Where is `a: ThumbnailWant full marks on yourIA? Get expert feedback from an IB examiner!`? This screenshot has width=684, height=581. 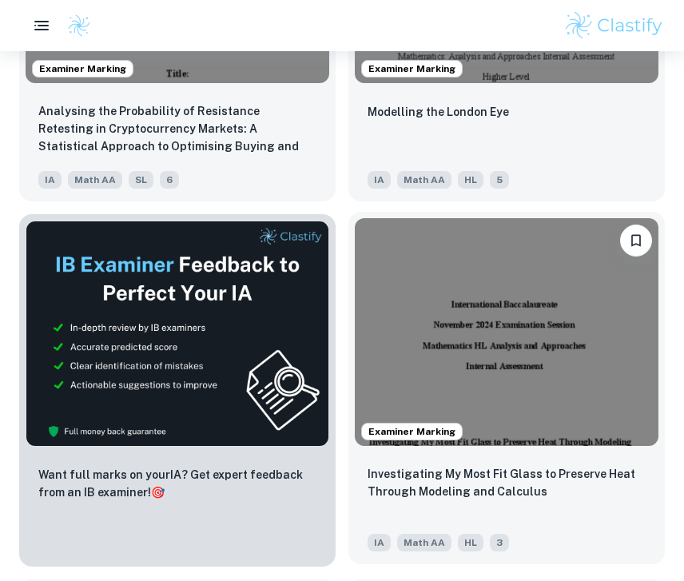 a: ThumbnailWant full marks on yourIA? Get expert feedback from an IB examiner! is located at coordinates (177, 390).